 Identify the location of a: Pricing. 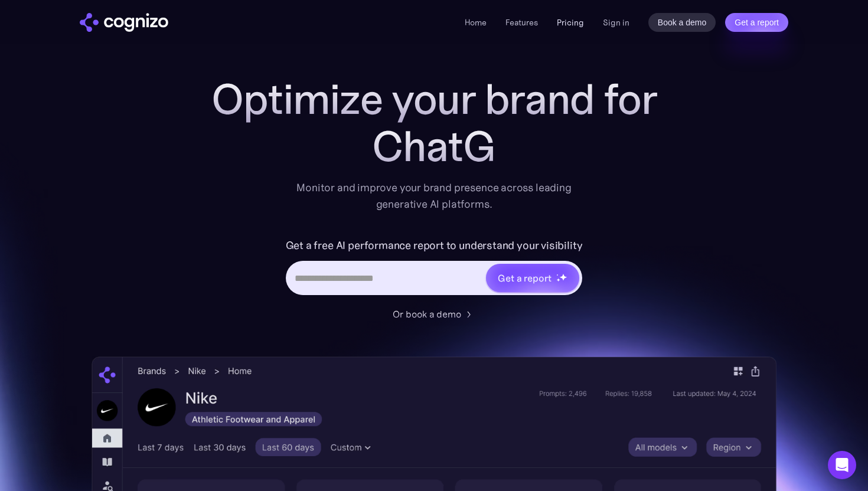
(570, 22).